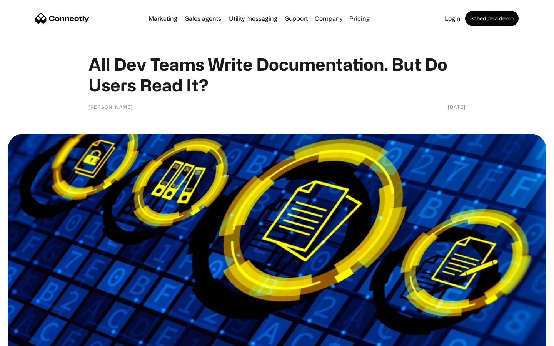  What do you see at coordinates (277, 75) in the screenshot?
I see `h1: All Dev Teams Write Documentation. But Do Users Read It?` at bounding box center [277, 75].